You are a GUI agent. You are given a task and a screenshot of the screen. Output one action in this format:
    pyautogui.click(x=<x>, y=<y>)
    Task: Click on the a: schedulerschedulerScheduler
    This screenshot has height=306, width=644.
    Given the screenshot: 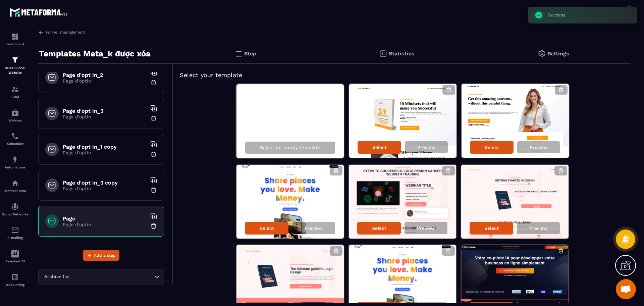 What is the action you would take?
    pyautogui.click(x=15, y=139)
    